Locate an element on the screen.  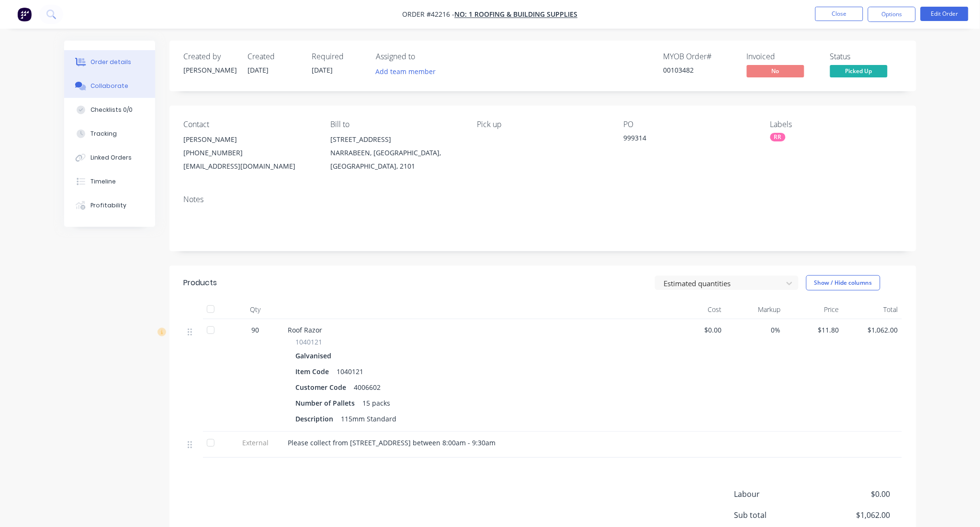
div: 1040121 is located at coordinates (351, 371).